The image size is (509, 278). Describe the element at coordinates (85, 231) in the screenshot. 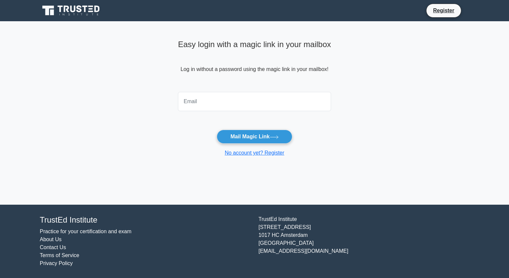

I see `a: Practice for your certification and exam` at that location.